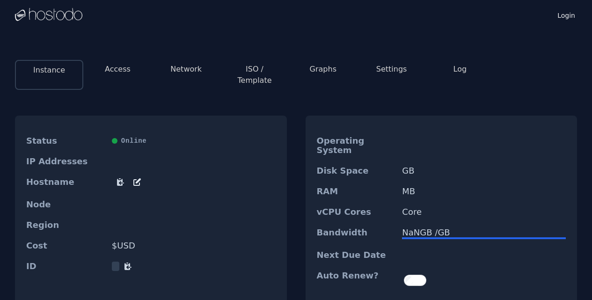 This screenshot has width=592, height=300. Describe the element at coordinates (484, 171) in the screenshot. I see `dd: GB` at that location.